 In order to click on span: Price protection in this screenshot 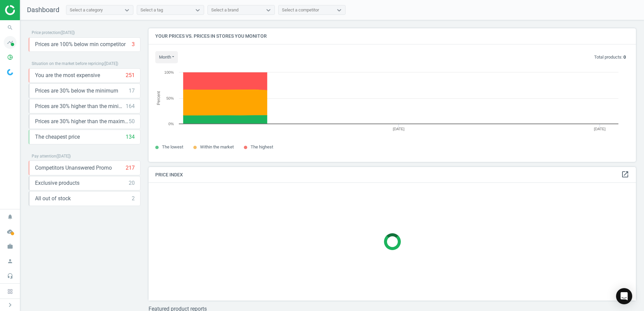, I will do `click(46, 33)`.